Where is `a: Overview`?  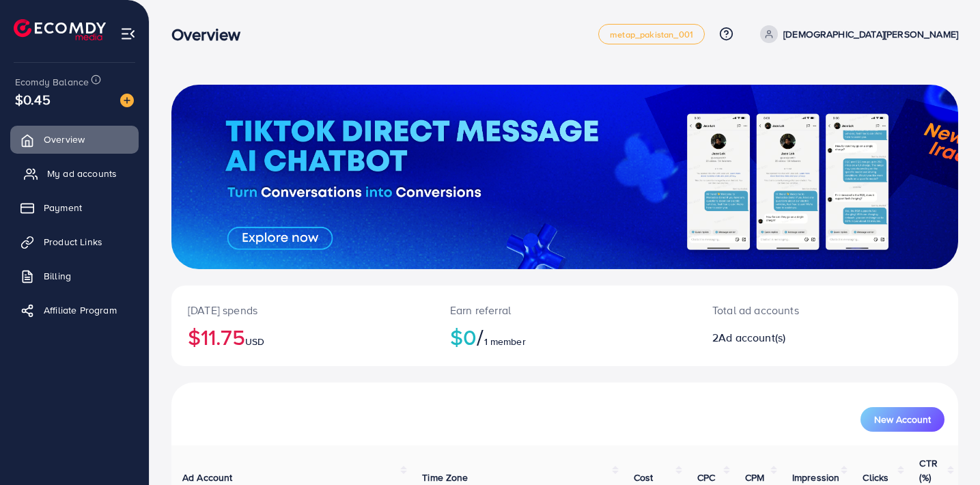
a: Overview is located at coordinates (75, 139).